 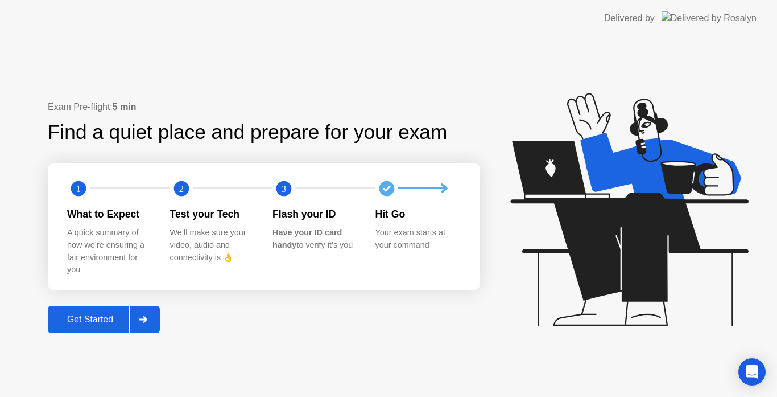 What do you see at coordinates (284, 188) in the screenshot?
I see `text: 3` at bounding box center [284, 188].